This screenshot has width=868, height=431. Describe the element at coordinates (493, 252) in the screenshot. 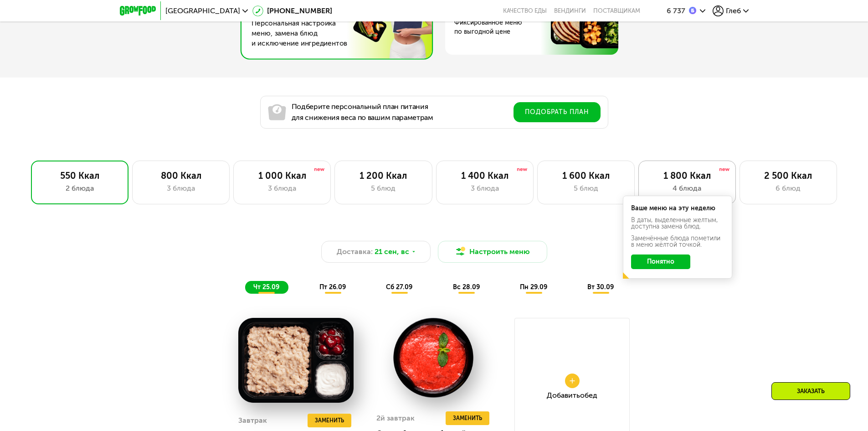

I see `button: Настроить меню` at that location.